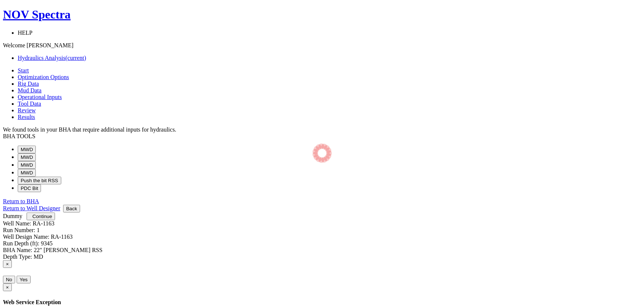 Image resolution: width=644 pixels, height=306 pixels. What do you see at coordinates (29, 90) in the screenshot?
I see `a: Mud Data` at bounding box center [29, 90].